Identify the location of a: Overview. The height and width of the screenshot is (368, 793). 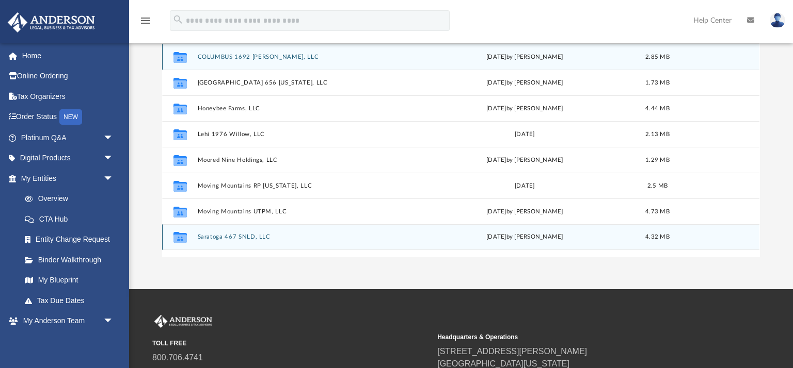
(72, 199).